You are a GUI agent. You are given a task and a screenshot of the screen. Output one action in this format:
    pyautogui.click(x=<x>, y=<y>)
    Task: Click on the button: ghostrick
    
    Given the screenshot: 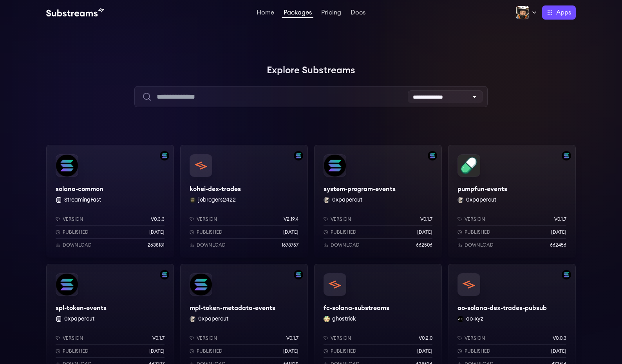 What is the action you would take?
    pyautogui.click(x=344, y=319)
    